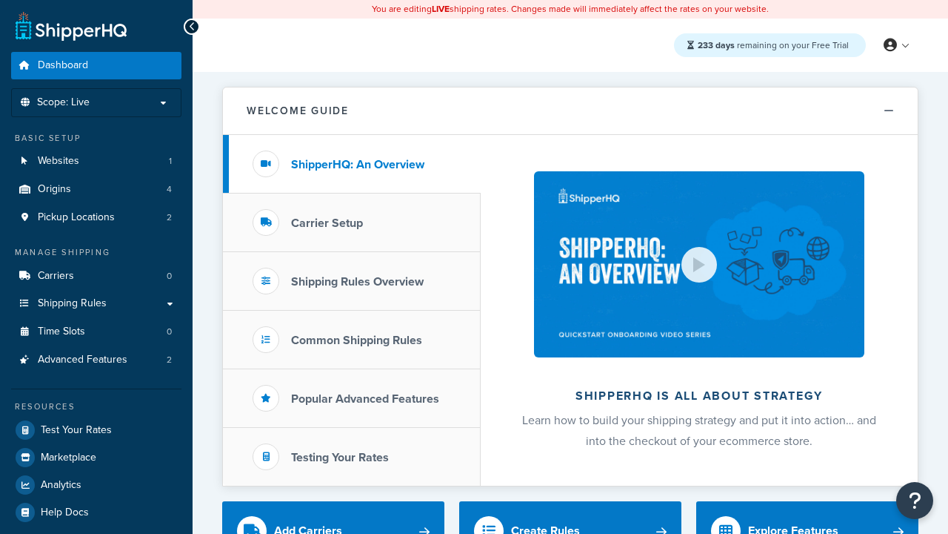  What do you see at coordinates (96, 406) in the screenshot?
I see `div: Resources` at bounding box center [96, 406].